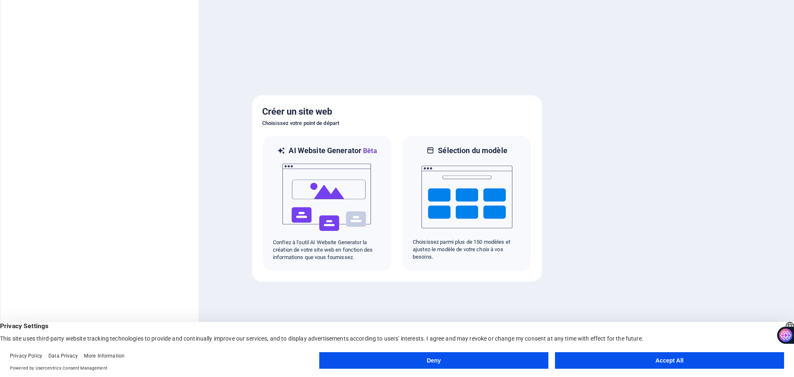 This screenshot has width=794, height=377. I want to click on p: Confiez à l'outil AI Website Generator la création de votre site web en fonction des informations..., so click(327, 250).